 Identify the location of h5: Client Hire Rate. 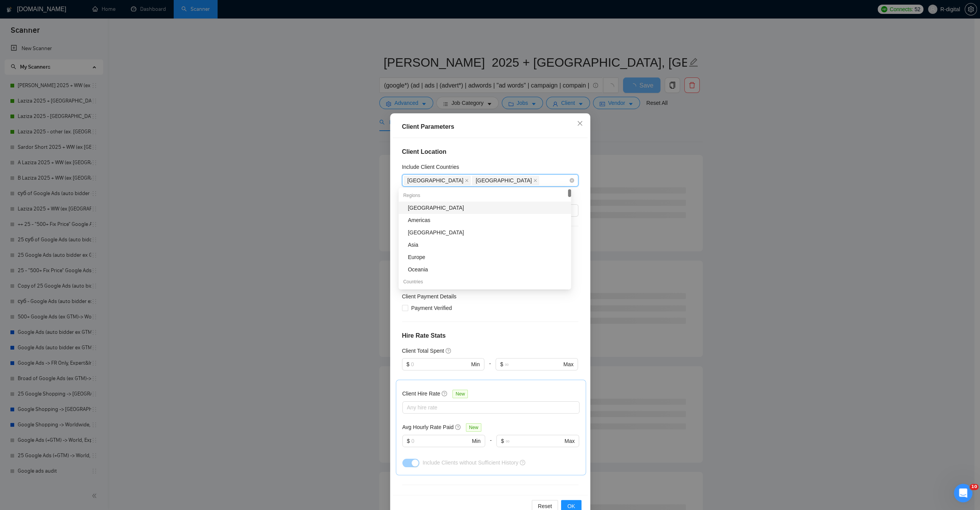
(421, 393).